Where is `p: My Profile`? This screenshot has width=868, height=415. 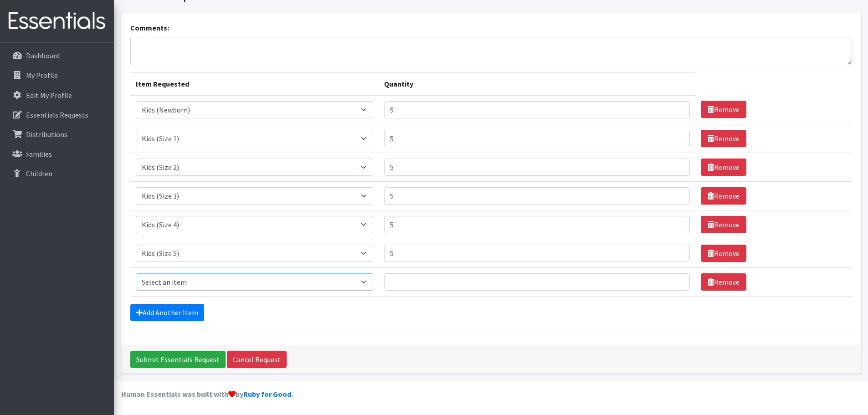
p: My Profile is located at coordinates (42, 75).